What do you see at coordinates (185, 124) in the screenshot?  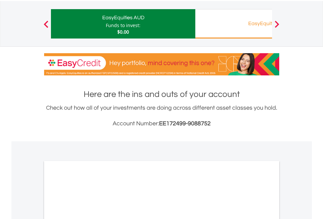 I see `span: EE172499-9088752` at bounding box center [185, 124].